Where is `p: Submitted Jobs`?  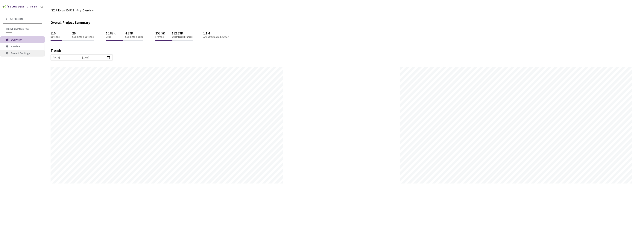
p: Submitted Jobs is located at coordinates (134, 37).